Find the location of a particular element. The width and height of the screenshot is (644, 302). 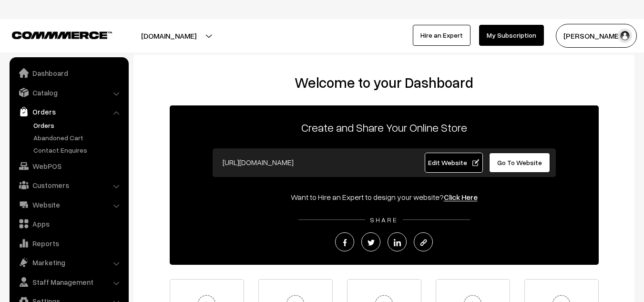

a: Reports is located at coordinates (68, 243).